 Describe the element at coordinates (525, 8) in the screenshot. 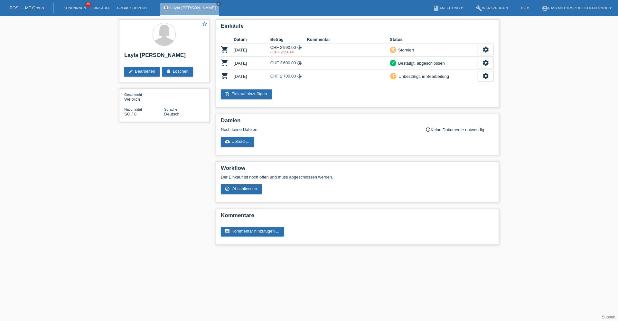

I see `a: DE ▾` at that location.